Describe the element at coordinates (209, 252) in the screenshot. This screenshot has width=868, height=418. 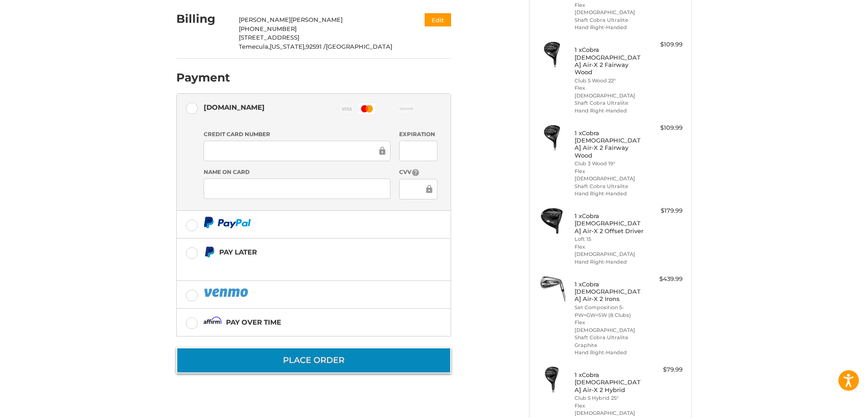
I see `img: Pay Later icon` at that location.